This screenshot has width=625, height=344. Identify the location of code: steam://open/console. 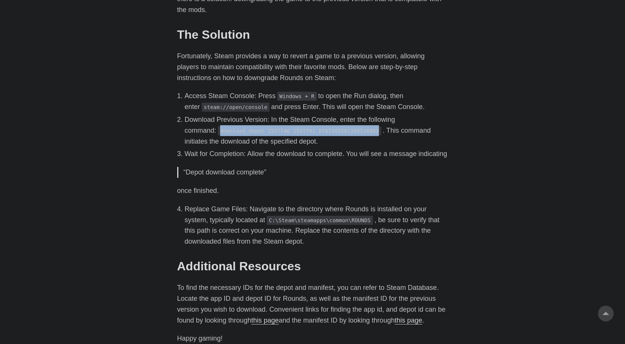
(236, 107).